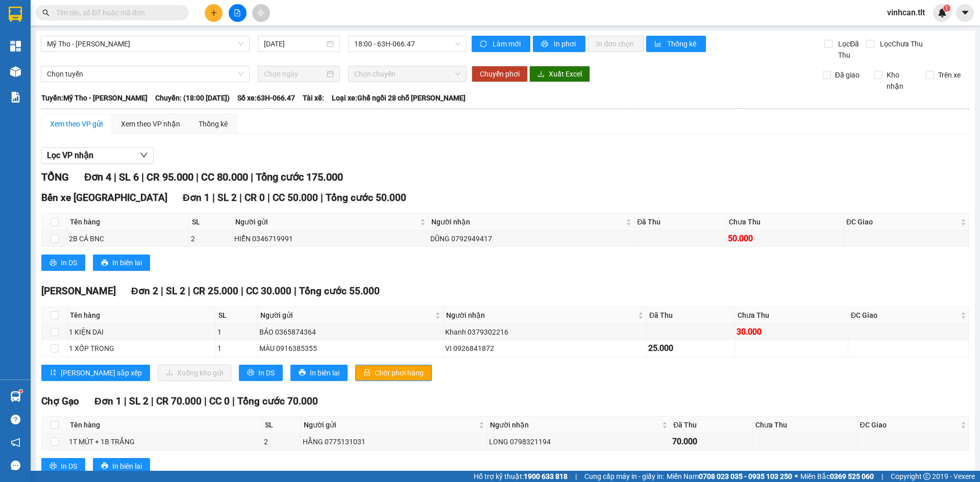 Image resolution: width=980 pixels, height=482 pixels. Describe the element at coordinates (559, 74) in the screenshot. I see `button: downloadXuất Excel` at that location.